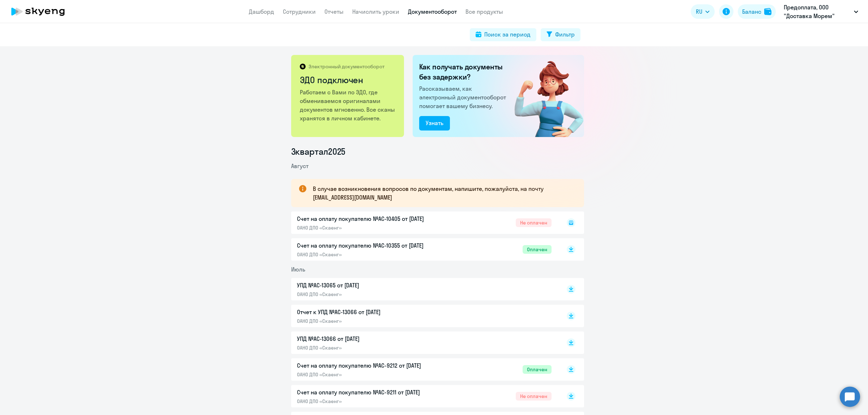 This screenshot has height=415, width=868. What do you see at coordinates (561, 34) in the screenshot?
I see `button: Фильтр` at bounding box center [561, 34].